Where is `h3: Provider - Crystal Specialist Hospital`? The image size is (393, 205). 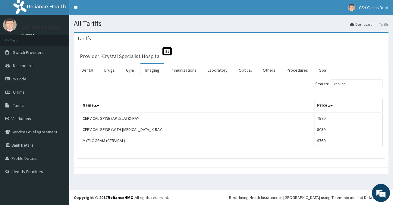 h3: Provider - Crystal Specialist Hospital is located at coordinates (120, 56).